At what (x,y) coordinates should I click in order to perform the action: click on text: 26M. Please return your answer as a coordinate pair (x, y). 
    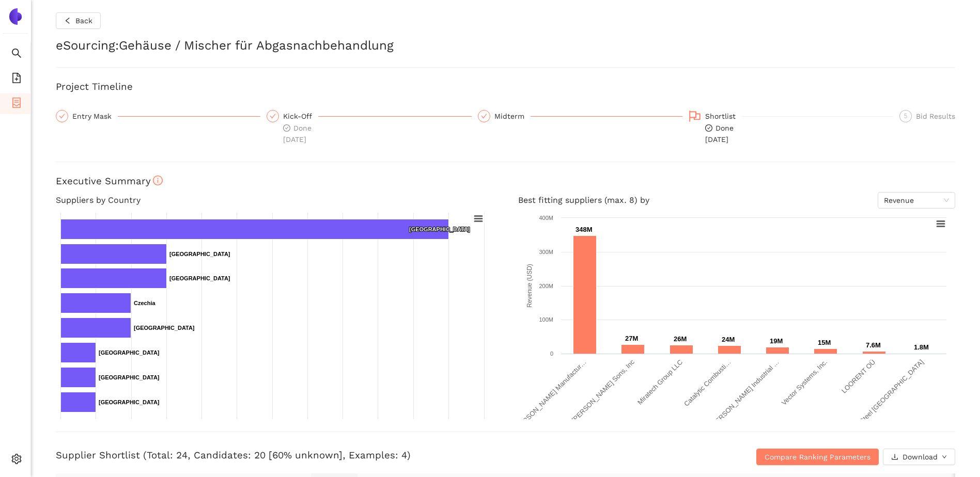
    Looking at the image, I should click on (679, 339).